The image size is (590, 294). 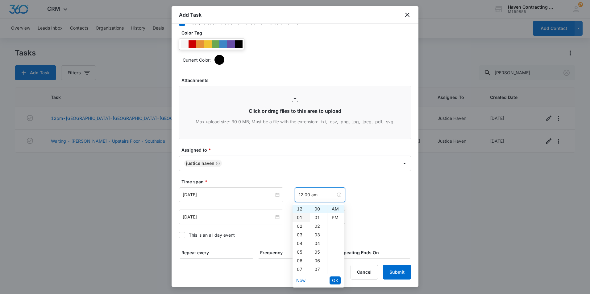 I want to click on label: Attachments, so click(x=297, y=80).